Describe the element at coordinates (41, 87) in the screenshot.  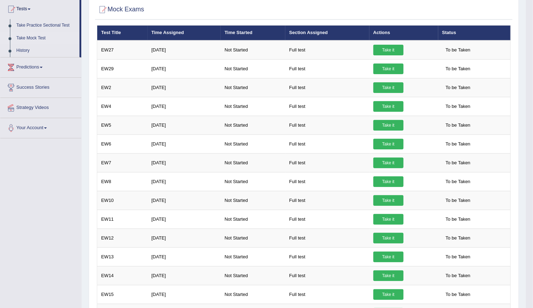
I see `a: Success Stories` at that location.